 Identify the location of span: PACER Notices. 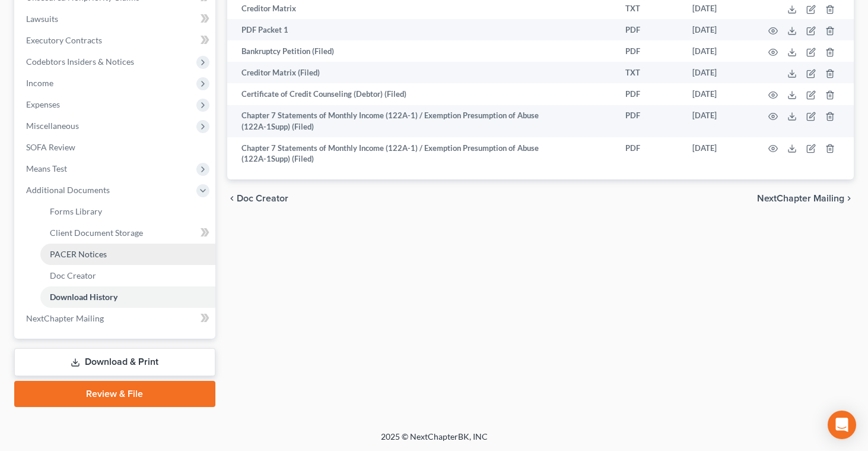
(78, 253).